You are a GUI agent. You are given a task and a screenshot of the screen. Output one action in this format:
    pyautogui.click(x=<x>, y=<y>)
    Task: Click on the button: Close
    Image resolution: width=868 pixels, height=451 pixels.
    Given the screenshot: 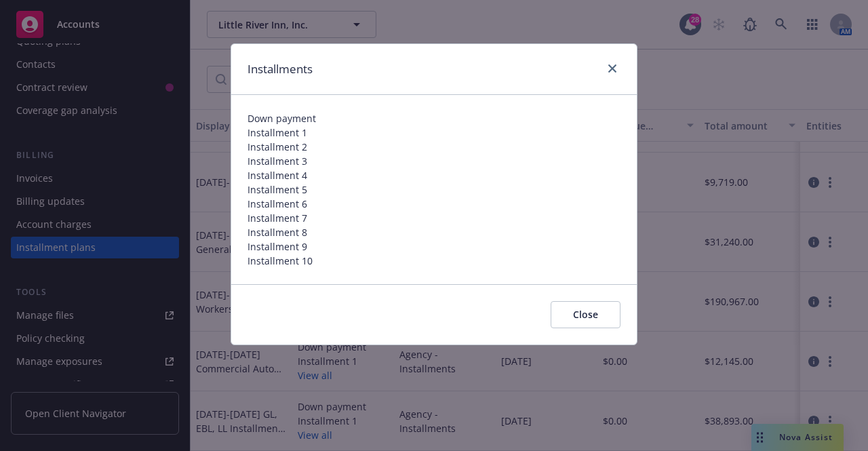 What is the action you would take?
    pyautogui.click(x=585, y=314)
    